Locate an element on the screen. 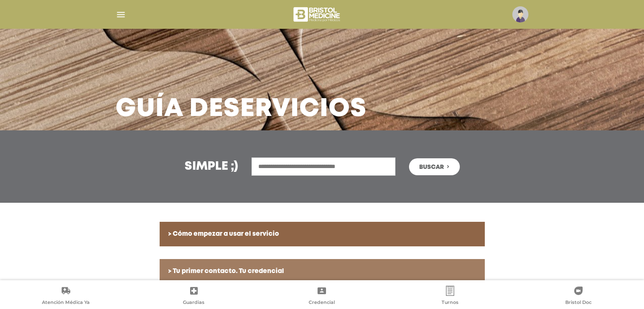 This screenshot has height=309, width=644. a: > Tu primer contacto. Tu credencial is located at coordinates (322, 271).